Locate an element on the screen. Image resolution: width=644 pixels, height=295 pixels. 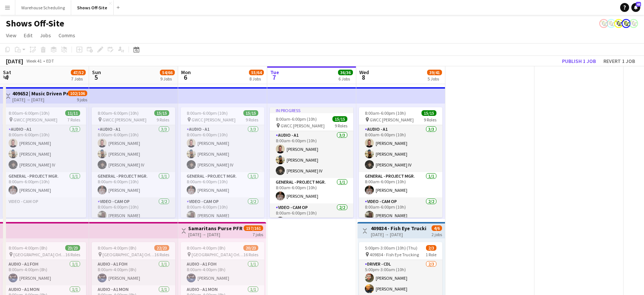
span: 5:00pm-3:00am (10h) (Thu) is located at coordinates (391, 248).